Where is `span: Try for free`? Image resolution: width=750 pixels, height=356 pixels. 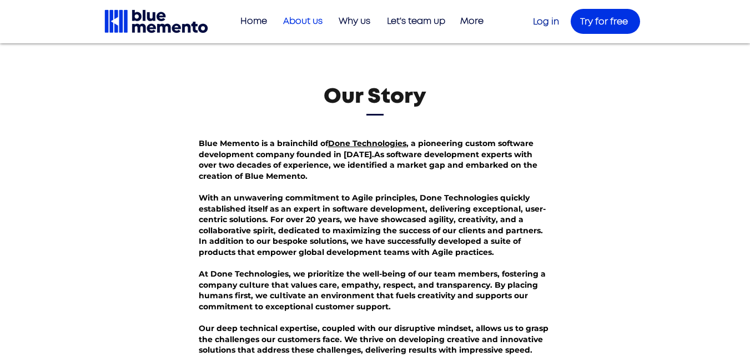
span: Try for free is located at coordinates (604, 22).